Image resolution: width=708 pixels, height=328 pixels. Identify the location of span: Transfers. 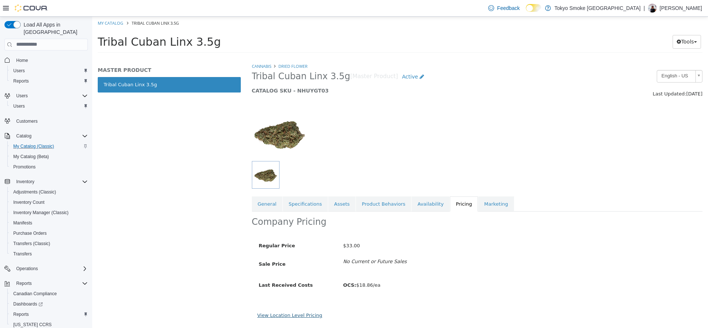
(49, 254).